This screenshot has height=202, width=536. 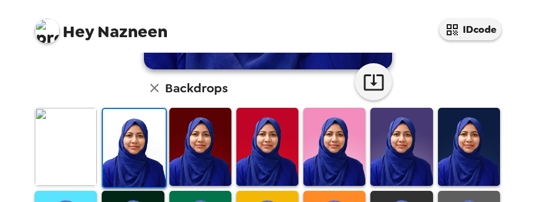 What do you see at coordinates (101, 26) in the screenshot?
I see `span: Nazneen` at bounding box center [101, 26].